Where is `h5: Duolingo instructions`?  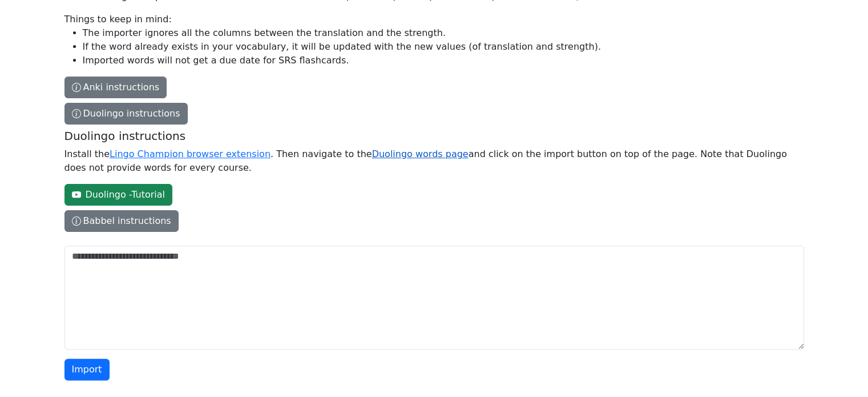 h5: Duolingo instructions is located at coordinates (432, 136).